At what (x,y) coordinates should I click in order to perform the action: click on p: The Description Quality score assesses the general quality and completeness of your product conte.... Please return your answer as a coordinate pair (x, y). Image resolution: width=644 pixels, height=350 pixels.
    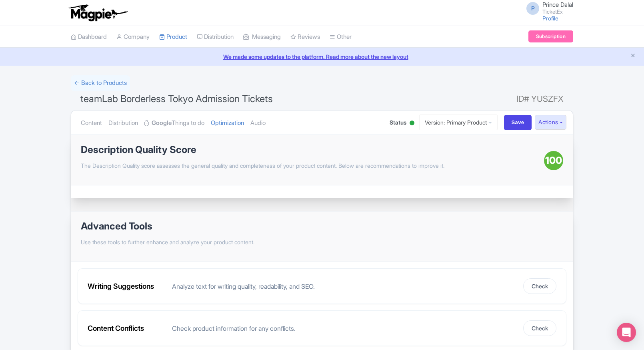
    Looking at the image, I should click on (312, 165).